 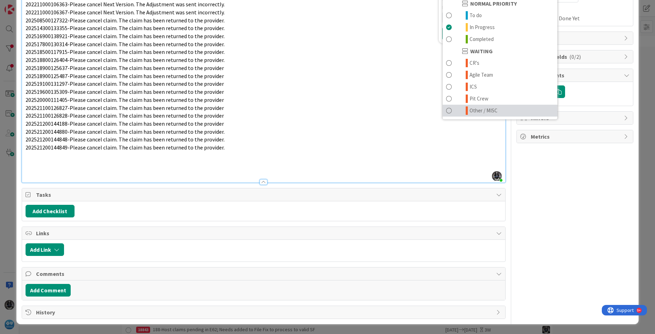 I want to click on span: 202518800126404-Please cancel claim. The claim has been returned to the provider., so click(x=125, y=60).